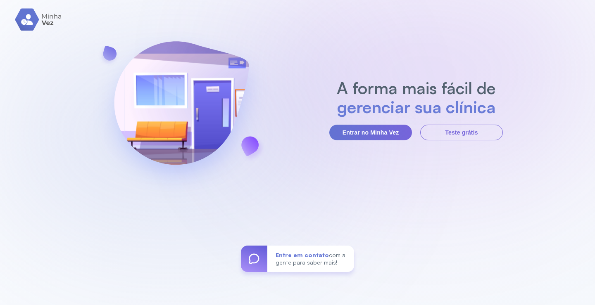 The image size is (595, 305). Describe the element at coordinates (311, 259) in the screenshot. I see `div: com a gente para saber mais!` at that location.